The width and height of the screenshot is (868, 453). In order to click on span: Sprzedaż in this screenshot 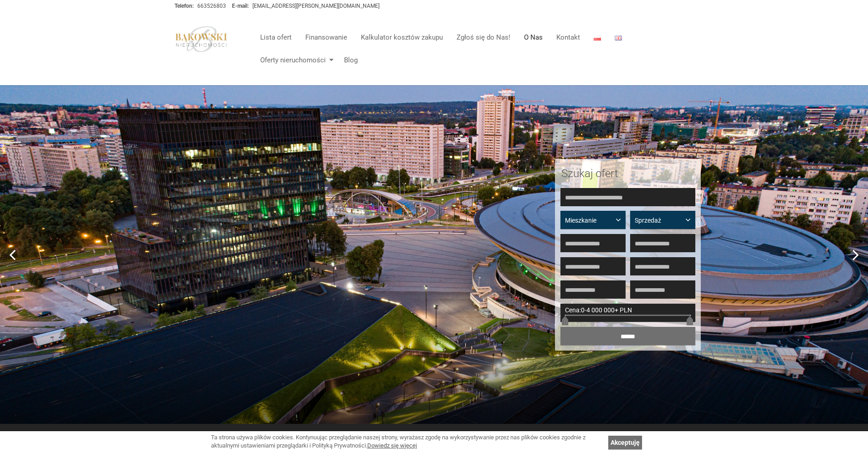, I will do `click(659, 220)`.